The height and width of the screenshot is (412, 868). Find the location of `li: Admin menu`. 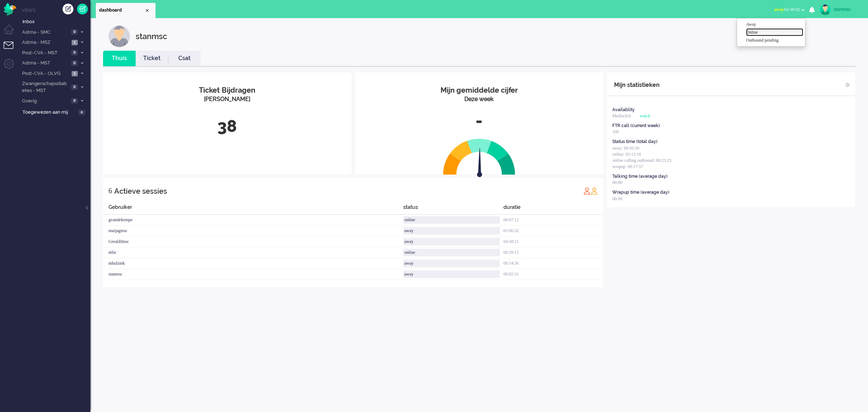

li: Admin menu is located at coordinates (12, 66).